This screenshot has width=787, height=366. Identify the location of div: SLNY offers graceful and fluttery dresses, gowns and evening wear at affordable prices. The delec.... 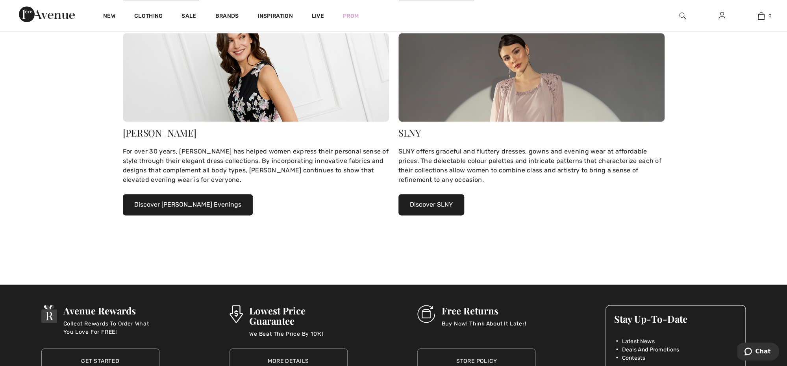
(532, 166).